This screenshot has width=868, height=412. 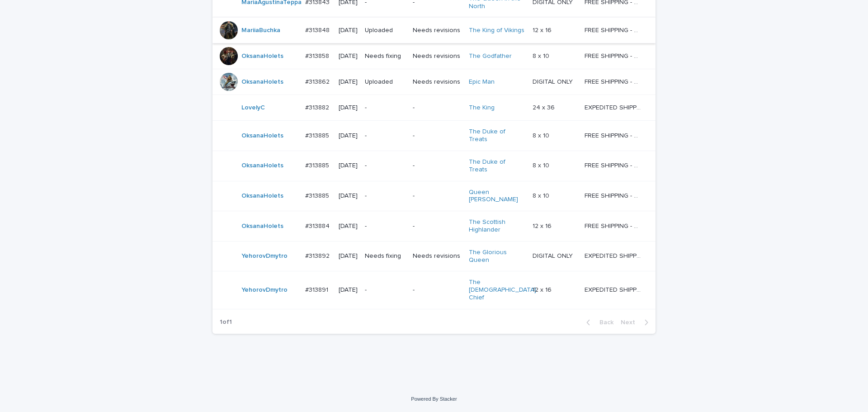 What do you see at coordinates (544, 107) in the screenshot?
I see `p: 24 x 36` at bounding box center [544, 107].